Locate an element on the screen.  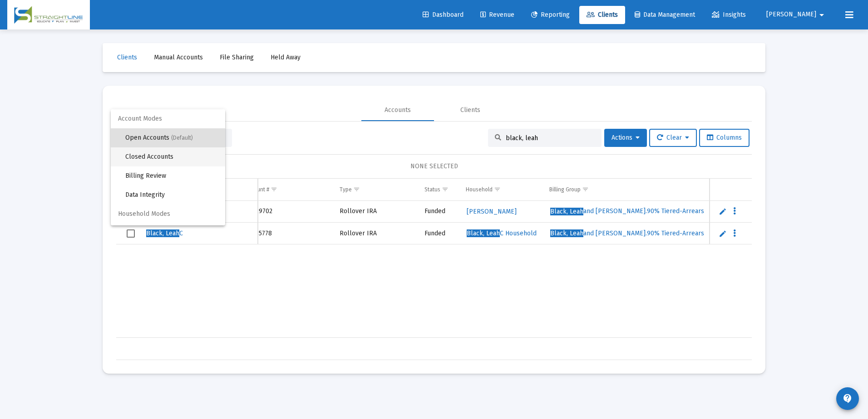
span: Data Integrity is located at coordinates (172, 195).